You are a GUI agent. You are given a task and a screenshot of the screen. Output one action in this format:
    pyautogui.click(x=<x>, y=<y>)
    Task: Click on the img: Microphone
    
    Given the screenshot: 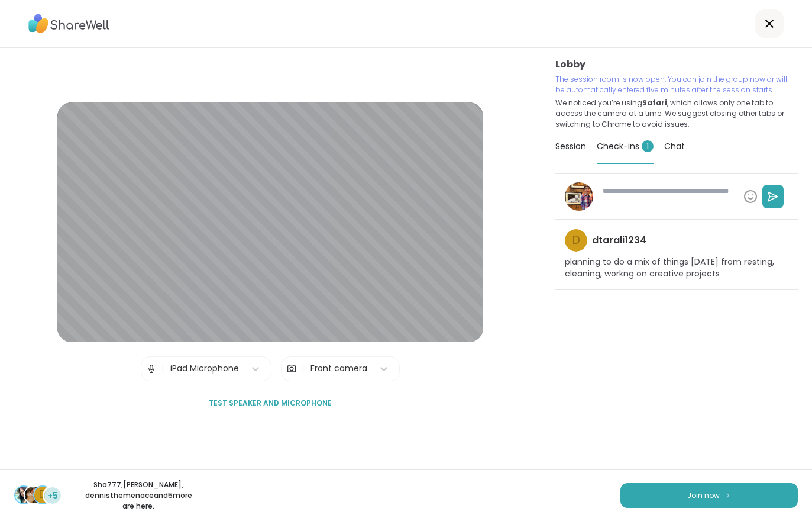 What is the action you would take?
    pyautogui.click(x=151, y=369)
    